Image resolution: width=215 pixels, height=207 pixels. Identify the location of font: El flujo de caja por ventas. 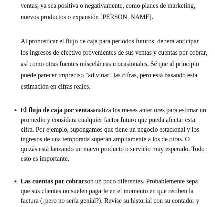
(57, 110).